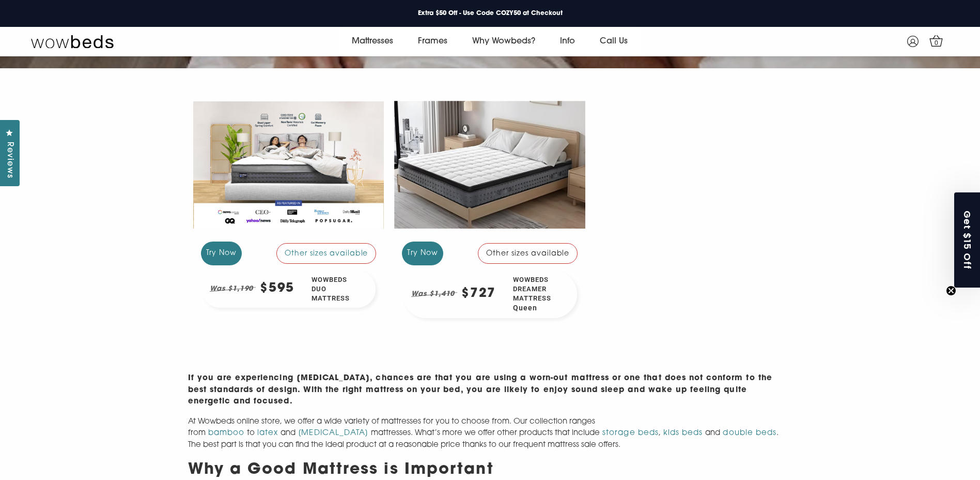 This screenshot has height=480, width=980. I want to click on em: Was $1,190, so click(233, 289).